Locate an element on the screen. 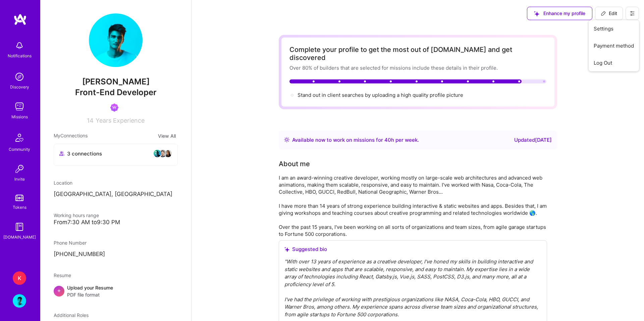 The width and height of the screenshot is (644, 321). div: K is located at coordinates (20, 278).